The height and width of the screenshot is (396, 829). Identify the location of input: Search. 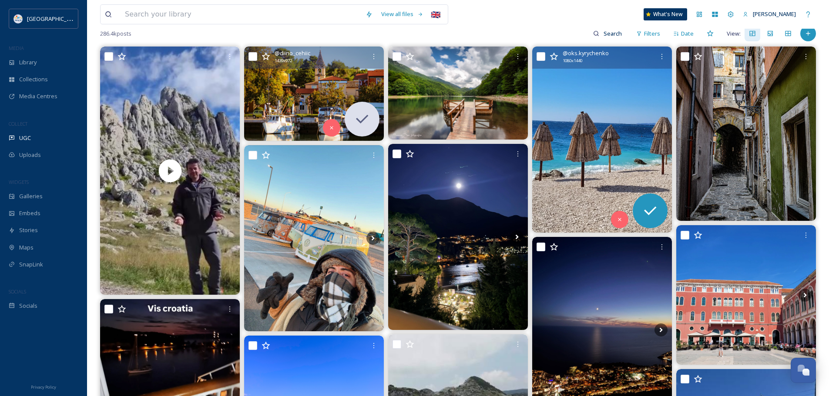
(613, 33).